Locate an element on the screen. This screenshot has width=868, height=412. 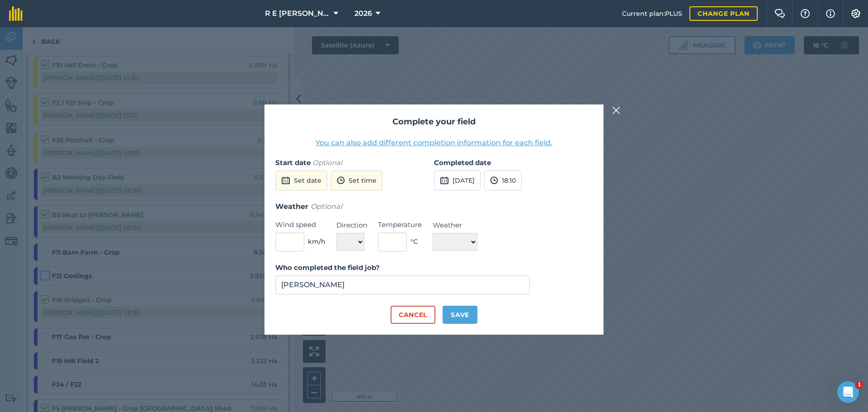
img: A question mark icon is located at coordinates (805, 14).